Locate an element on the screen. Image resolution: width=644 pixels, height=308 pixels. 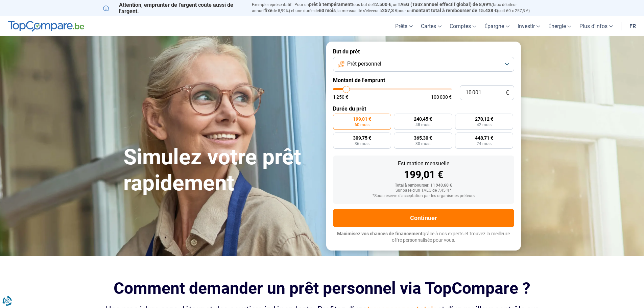
span: 100 000 € is located at coordinates (441, 97).